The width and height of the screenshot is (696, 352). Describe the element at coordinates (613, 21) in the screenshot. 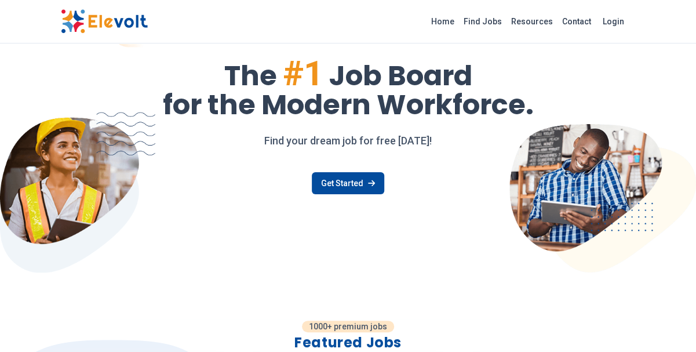

I see `a: Login` at that location.